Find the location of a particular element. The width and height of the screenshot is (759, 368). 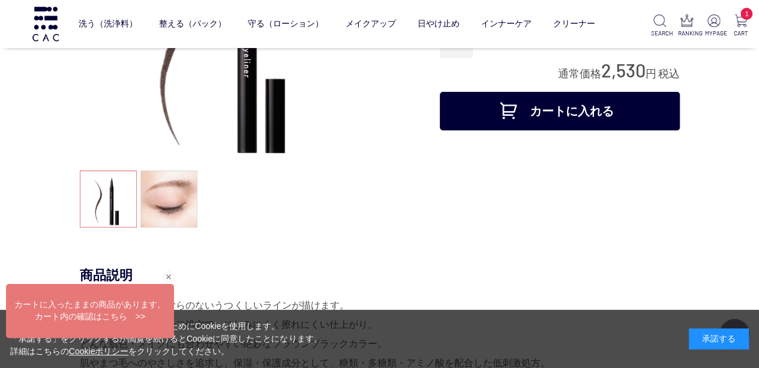

a: 洗う（洗浄料） is located at coordinates (108, 24).